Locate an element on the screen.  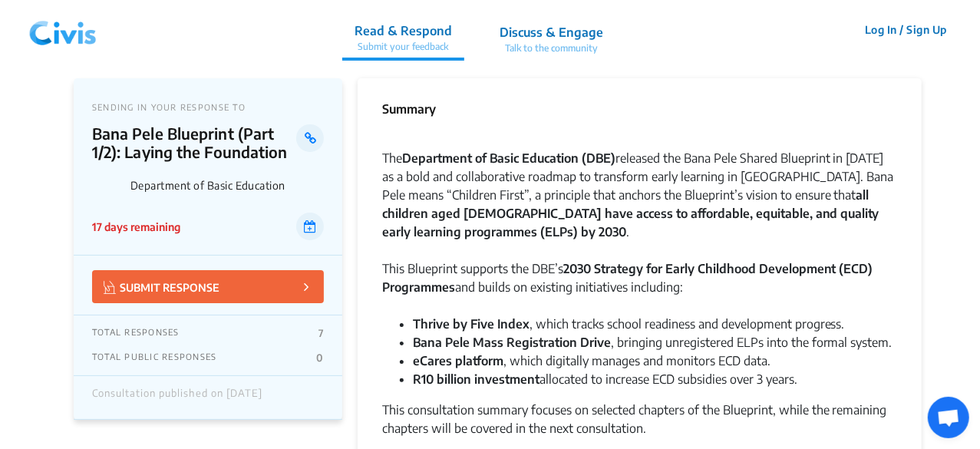
button: Log In / Sign Up is located at coordinates (906, 29).